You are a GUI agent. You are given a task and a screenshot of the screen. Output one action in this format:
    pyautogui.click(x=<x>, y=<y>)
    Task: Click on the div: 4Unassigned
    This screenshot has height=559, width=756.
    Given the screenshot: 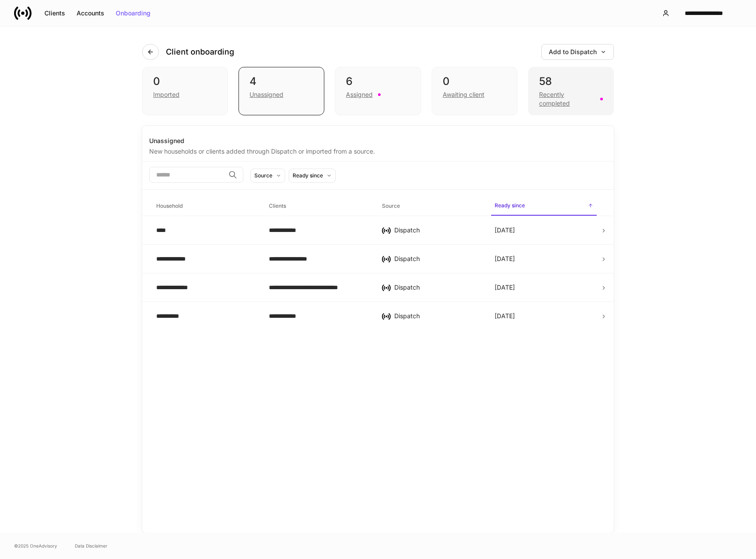 What is the action you would take?
    pyautogui.click(x=281, y=91)
    